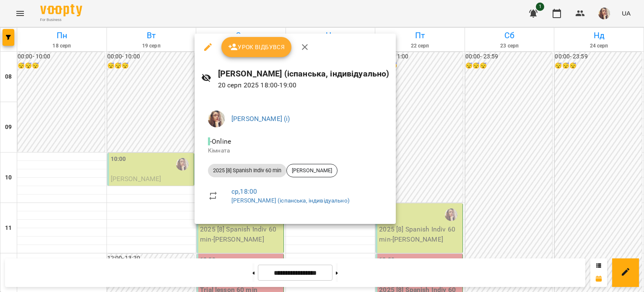 The height and width of the screenshot is (292, 644). What do you see at coordinates (256, 47) in the screenshot?
I see `span: Урок відбувся` at bounding box center [256, 47].